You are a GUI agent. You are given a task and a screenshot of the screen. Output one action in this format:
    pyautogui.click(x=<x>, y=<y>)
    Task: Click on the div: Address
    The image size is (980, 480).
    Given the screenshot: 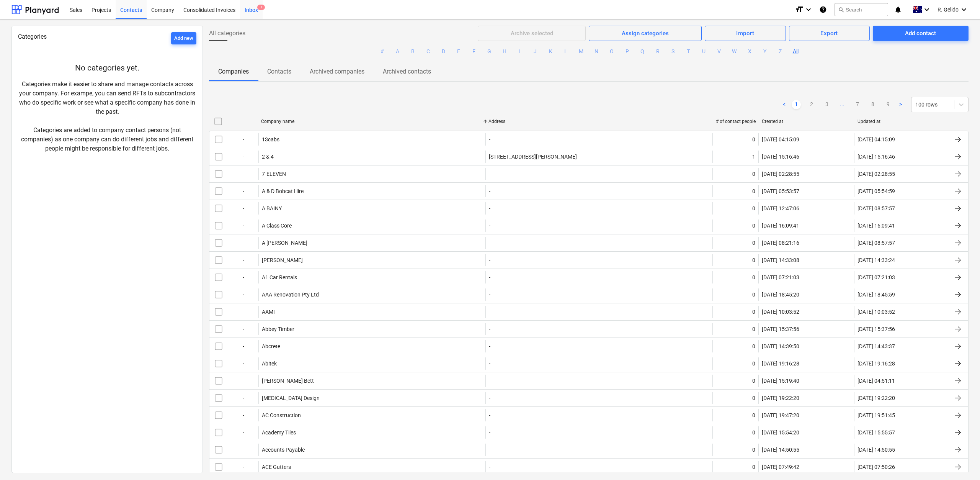 What is the action you would take?
    pyautogui.click(x=599, y=121)
    